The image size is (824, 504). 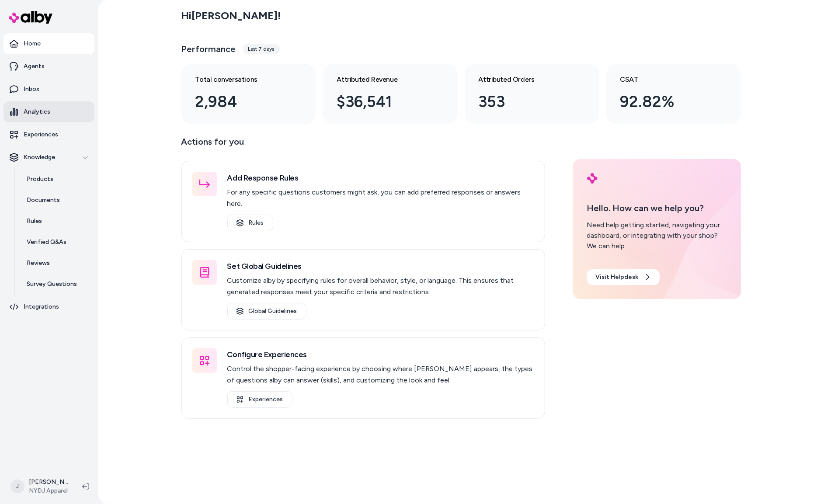 I want to click on span: NYDJ Apparel, so click(x=49, y=491).